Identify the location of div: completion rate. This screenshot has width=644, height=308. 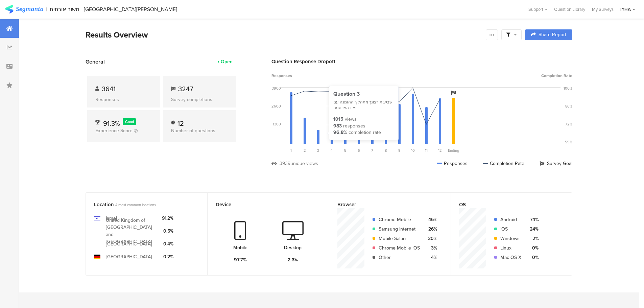
(365, 132).